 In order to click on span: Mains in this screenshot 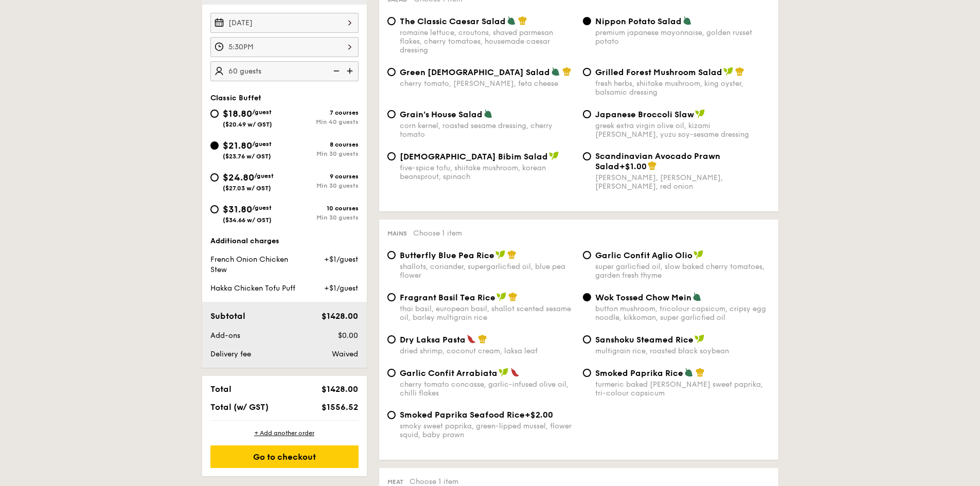, I will do `click(397, 234)`.